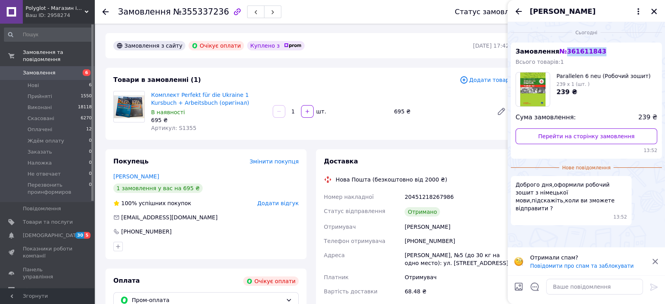 The width and height of the screenshot is (665, 304). I want to click on div: Статус замовлення, so click(491, 12).